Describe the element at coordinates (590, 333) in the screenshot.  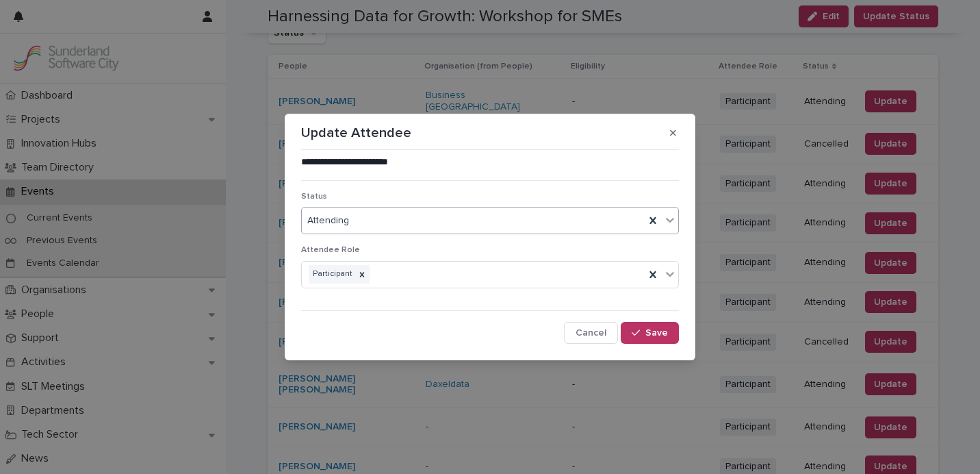
I see `span: Cancel` at that location.